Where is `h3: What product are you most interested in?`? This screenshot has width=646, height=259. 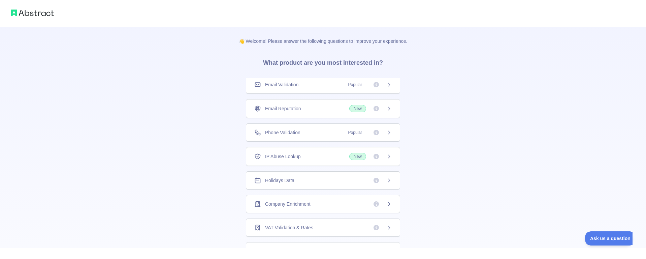
h3: What product are you most interested in? is located at coordinates (323, 61).